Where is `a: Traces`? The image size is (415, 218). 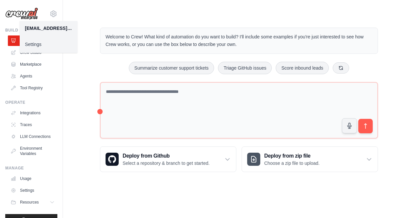 a: Traces is located at coordinates (32, 125).